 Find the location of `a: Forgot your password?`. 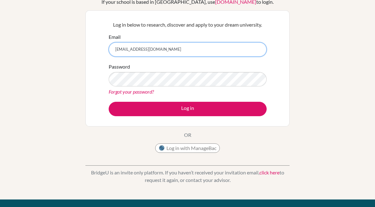

a: Forgot your password? is located at coordinates (131, 92).